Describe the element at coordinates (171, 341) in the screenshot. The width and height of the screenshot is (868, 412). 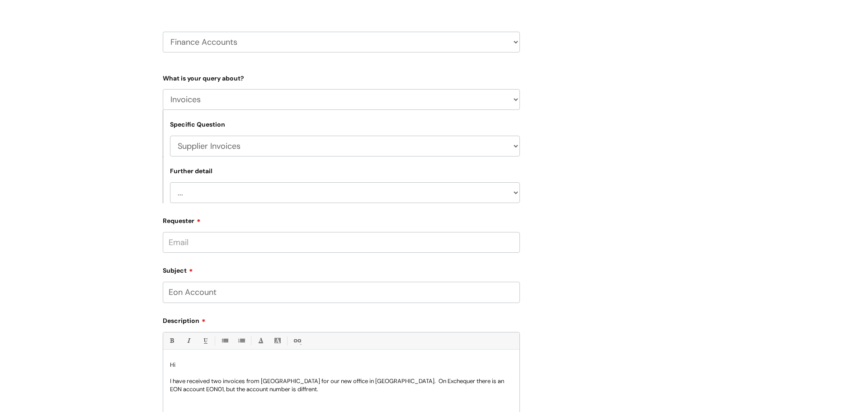
I see `a: Bold (Ctrl-B)` at that location.